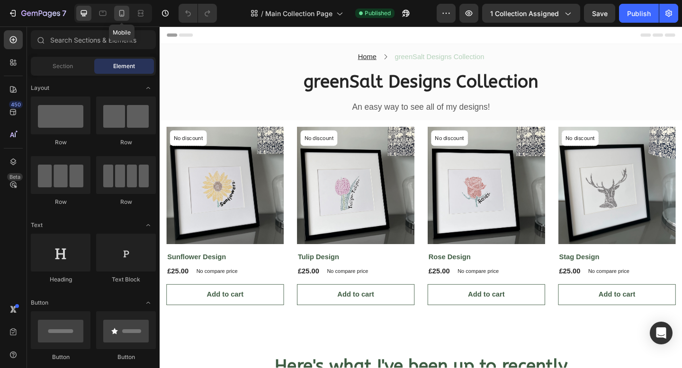  I want to click on span: Section, so click(63, 66).